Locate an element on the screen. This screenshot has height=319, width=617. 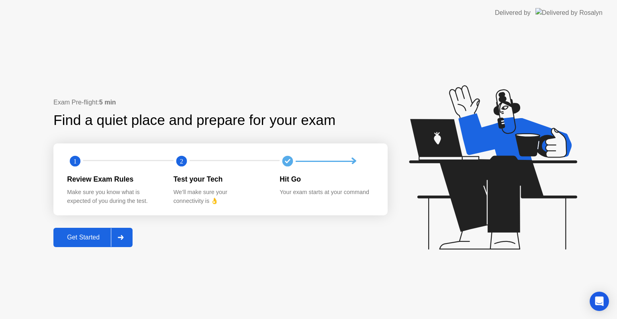
img: Delivered by Rosalyn is located at coordinates (569, 12).